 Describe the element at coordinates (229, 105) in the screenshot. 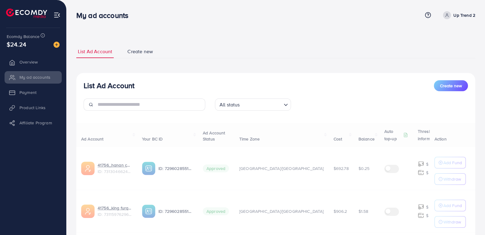

I see `span: All status` at that location.